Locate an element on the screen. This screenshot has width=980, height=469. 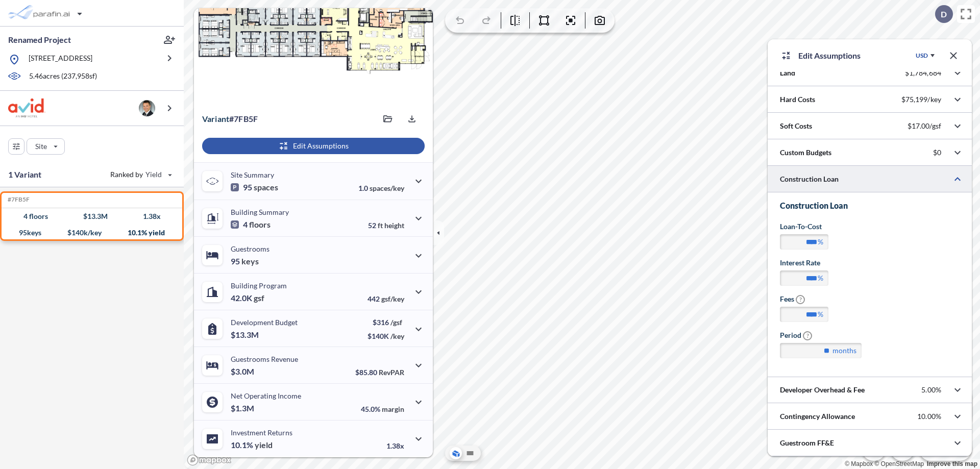
p: Net Operating Income is located at coordinates (266, 396).